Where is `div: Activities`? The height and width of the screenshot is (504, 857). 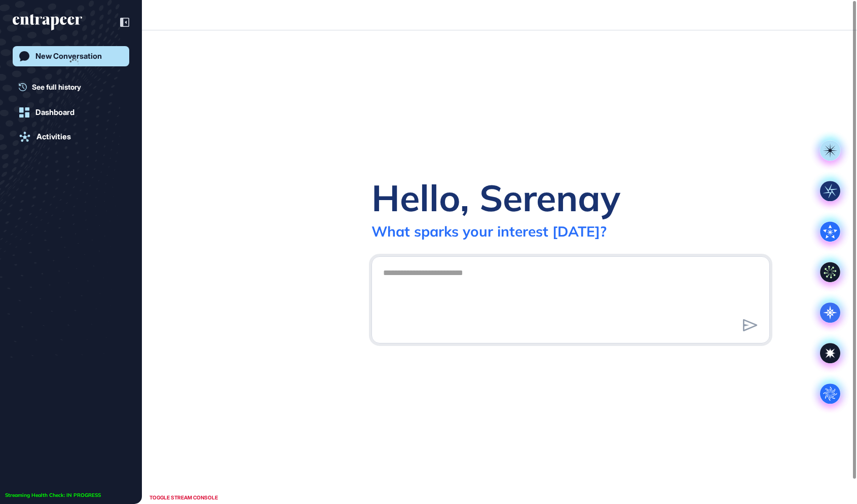
div: Activities is located at coordinates (54, 137).